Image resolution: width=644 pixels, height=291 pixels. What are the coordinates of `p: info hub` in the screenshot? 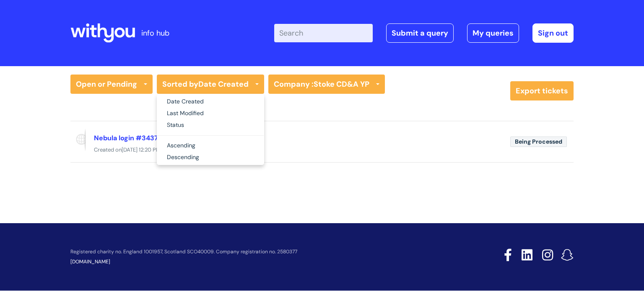 It's located at (155, 33).